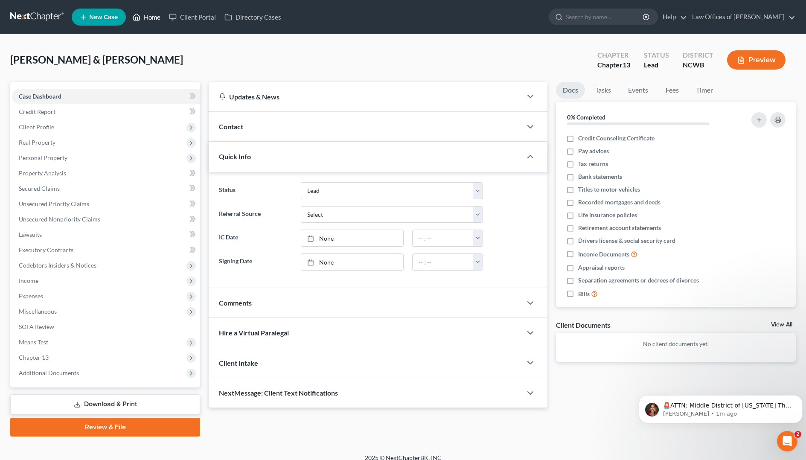  Describe the element at coordinates (46, 250) in the screenshot. I see `span: Executory Contracts` at that location.